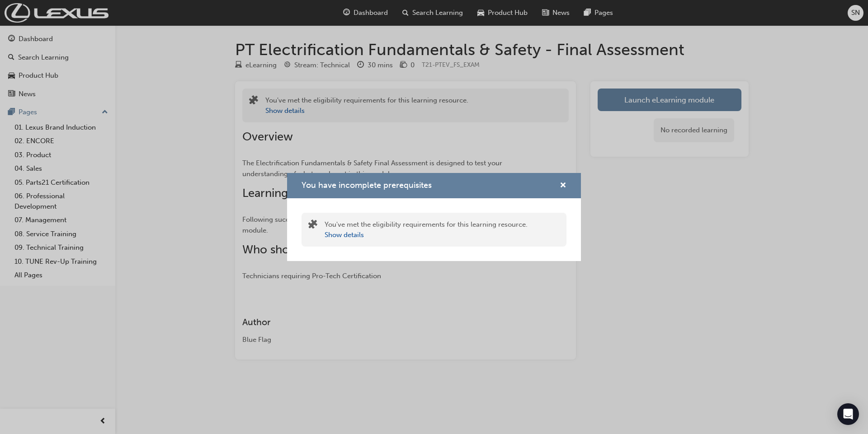  I want to click on div: You've met the eligibility requirements for this learning resource., so click(426, 230).